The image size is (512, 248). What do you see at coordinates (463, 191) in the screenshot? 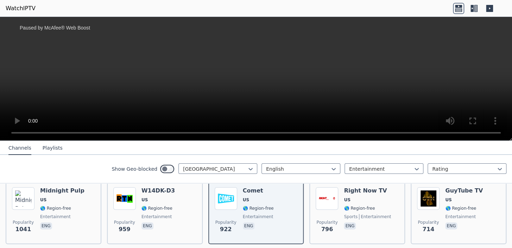
I see `h6: GuyTube TV` at bounding box center [463, 191].